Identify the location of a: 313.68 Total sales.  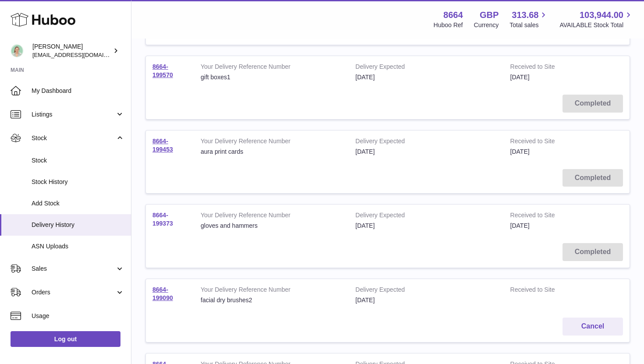
(529, 19).